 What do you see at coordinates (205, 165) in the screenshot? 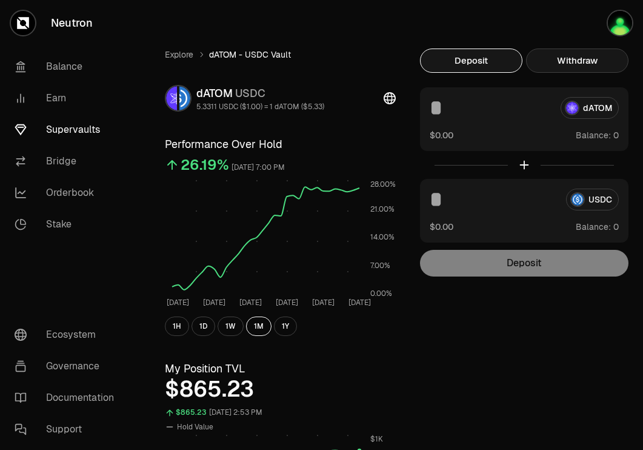
I see `div: 26.19%` at bounding box center [205, 165].